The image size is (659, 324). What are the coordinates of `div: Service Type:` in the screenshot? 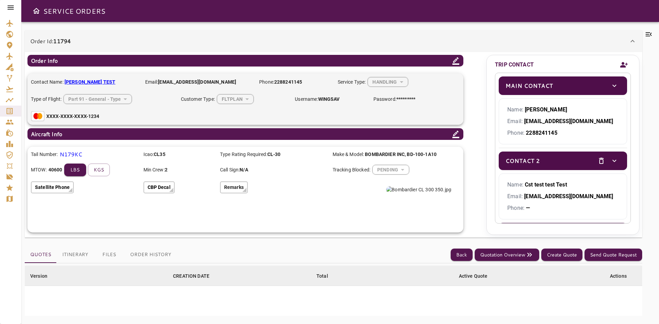 It's located at (374, 82).